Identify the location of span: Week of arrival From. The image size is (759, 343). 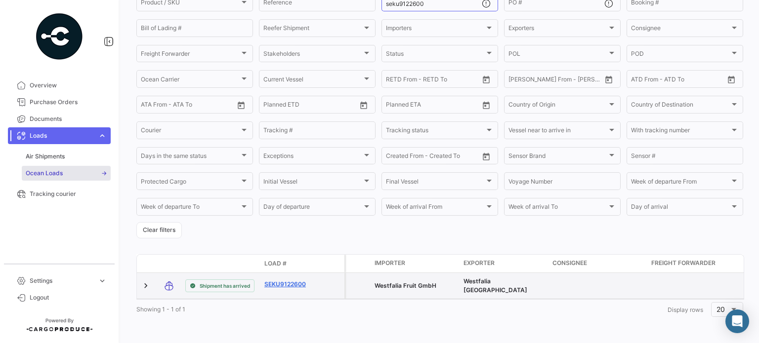
(435, 208).